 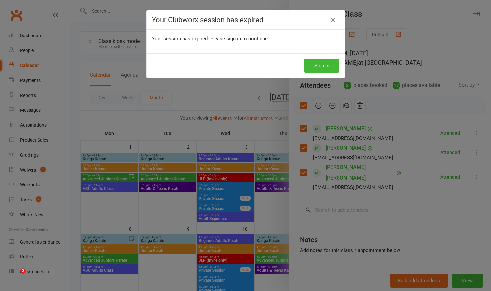 I want to click on h4: Your Clubworx session has expired, so click(x=246, y=20).